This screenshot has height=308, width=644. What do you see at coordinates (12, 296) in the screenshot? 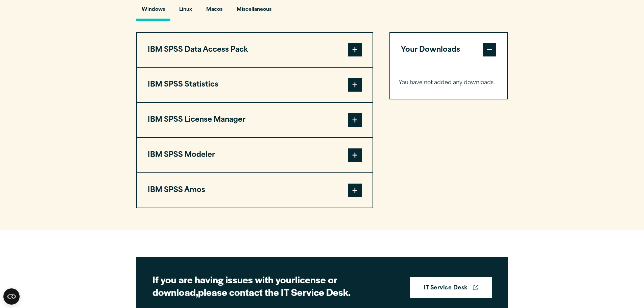
I see `button: Open CMP widget` at bounding box center [12, 296].